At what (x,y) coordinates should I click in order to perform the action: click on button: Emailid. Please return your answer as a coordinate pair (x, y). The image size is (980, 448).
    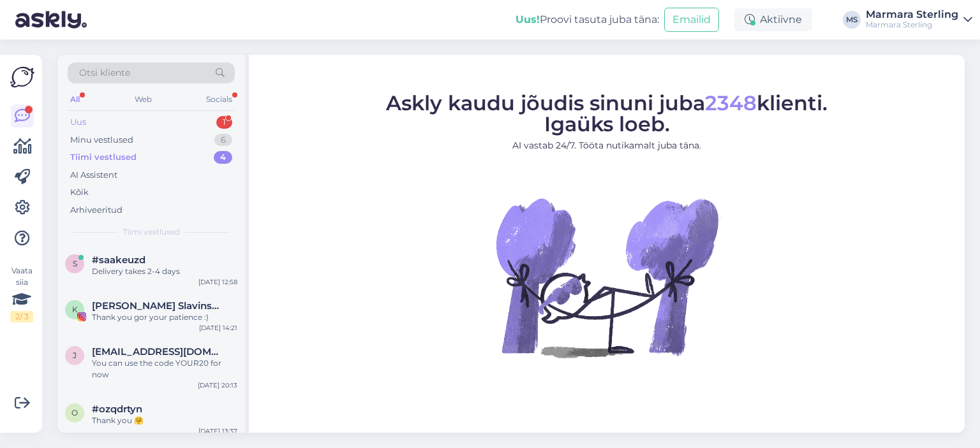
    Looking at the image, I should click on (692, 19).